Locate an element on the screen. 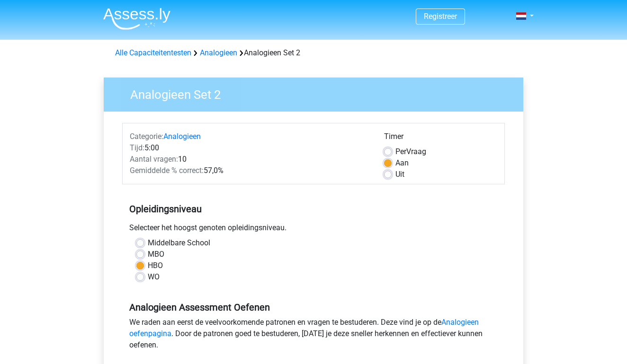 This screenshot has width=627, height=364. label: WO is located at coordinates (153, 277).